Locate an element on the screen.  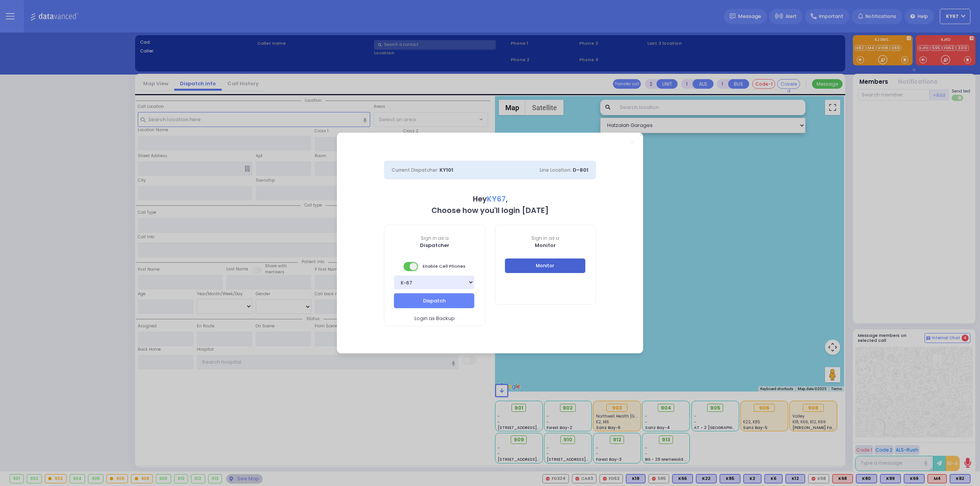
span: Current Dispatcher: is located at coordinates (415, 170).